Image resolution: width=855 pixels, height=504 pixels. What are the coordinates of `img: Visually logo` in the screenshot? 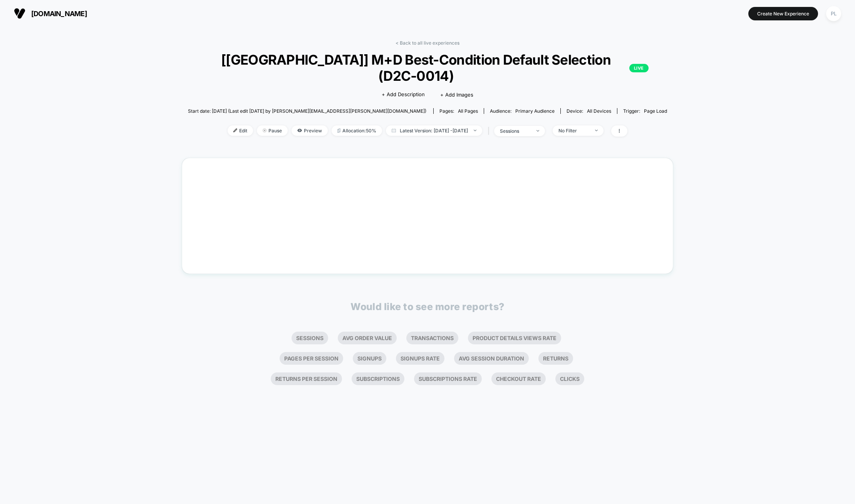 It's located at (19, 13).